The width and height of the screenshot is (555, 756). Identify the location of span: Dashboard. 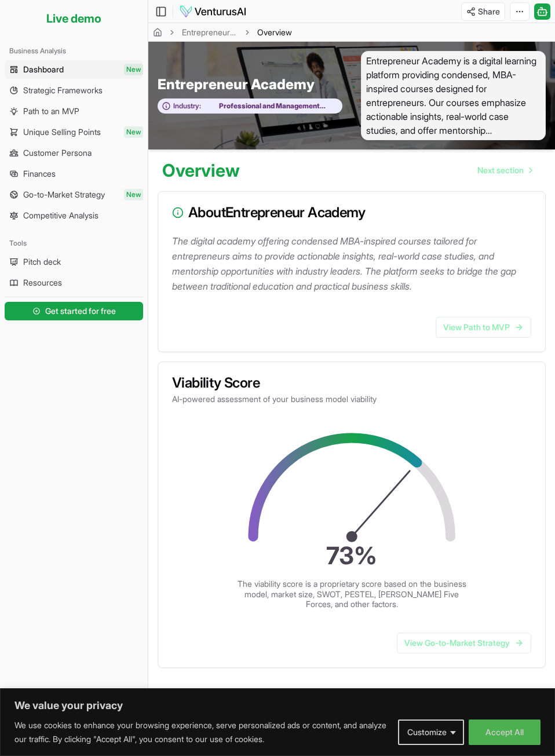
(44, 70).